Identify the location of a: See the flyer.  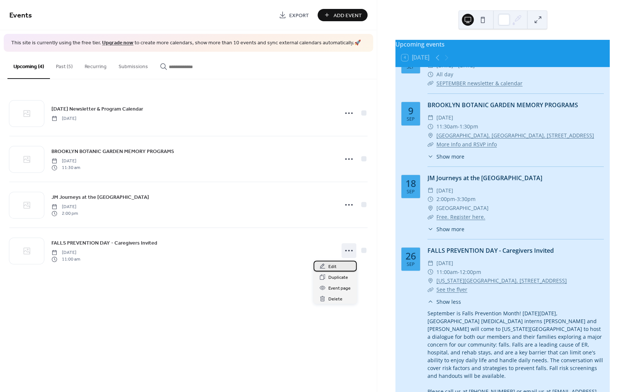
(451, 289).